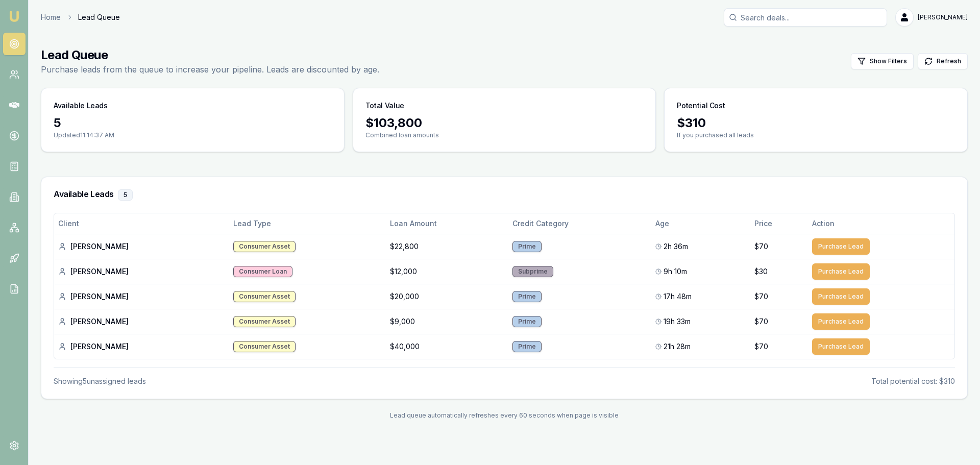 Image resolution: width=980 pixels, height=465 pixels. I want to click on button: Refresh, so click(943, 61).